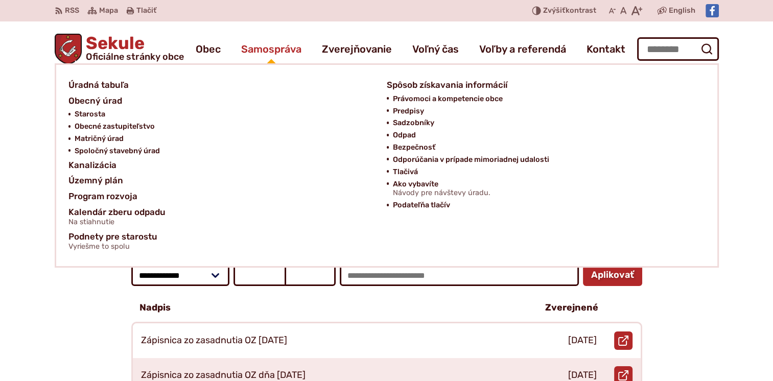 The height and width of the screenshot is (381, 773). Describe the element at coordinates (682, 11) in the screenshot. I see `a: English` at that location.